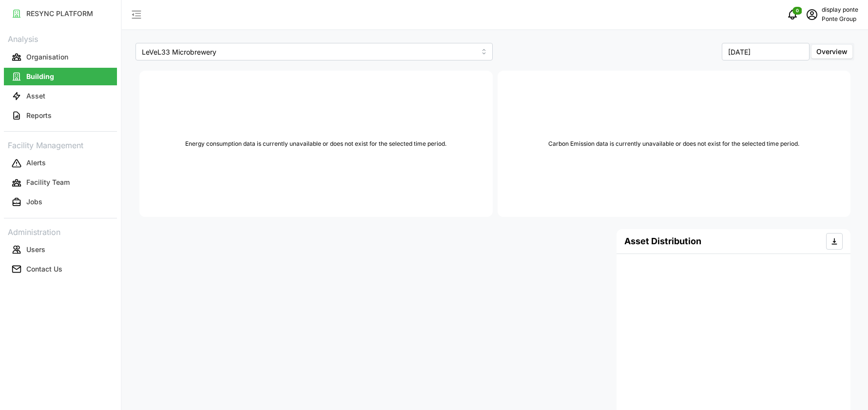 This screenshot has width=868, height=410. I want to click on a: Building, so click(61, 76).